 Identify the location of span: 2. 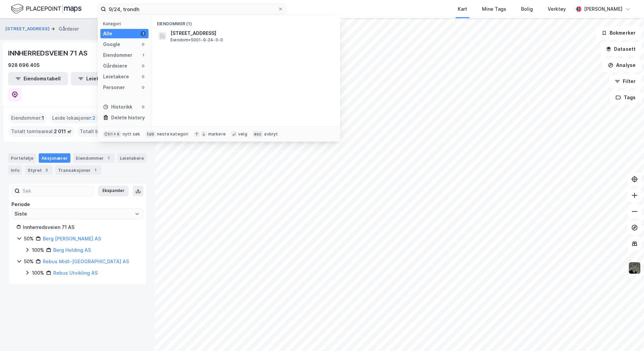
(94, 118).